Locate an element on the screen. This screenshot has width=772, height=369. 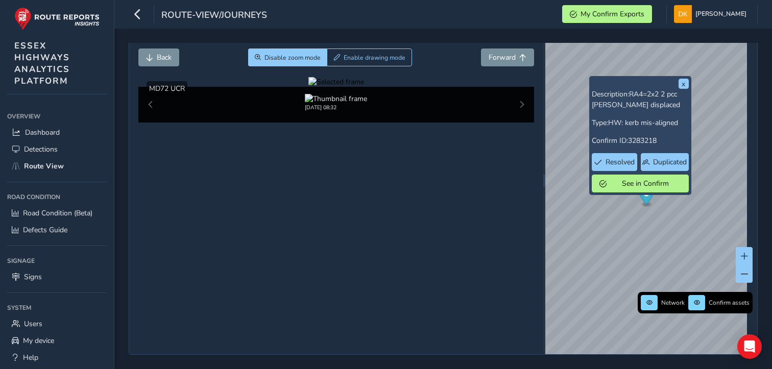
span: Users is located at coordinates (33, 324).